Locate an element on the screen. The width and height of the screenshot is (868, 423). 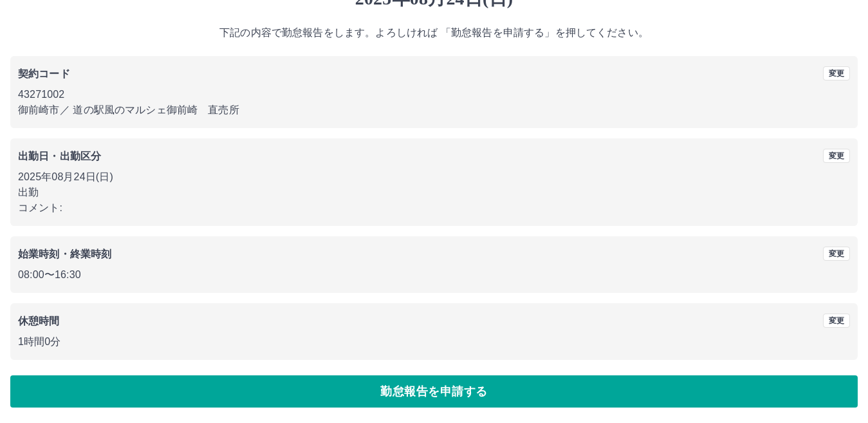
b: 休憩時間 is located at coordinates (39, 321).